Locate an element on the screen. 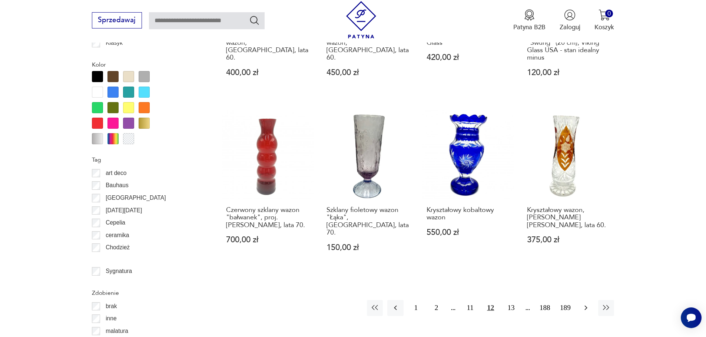 Image resolution: width=706 pixels, height=337 pixels. p: malatura is located at coordinates (117, 331).